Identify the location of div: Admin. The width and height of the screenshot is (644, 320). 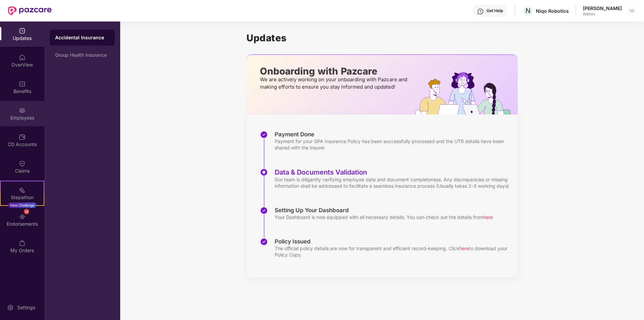
(602, 14).